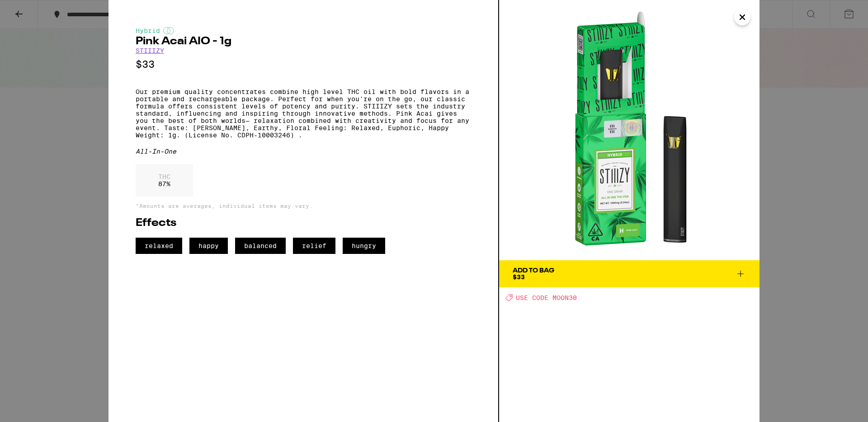  I want to click on div: All-In-One, so click(303, 151).